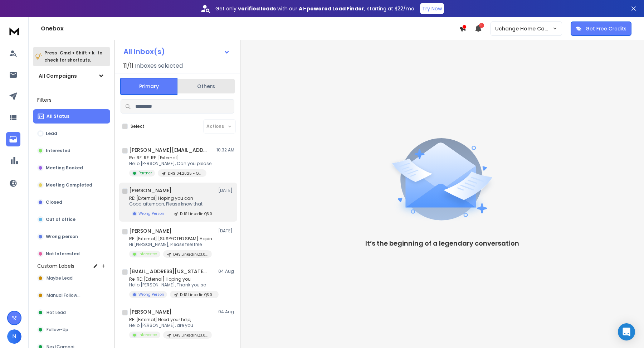 Image resolution: width=644 pixels, height=348 pixels. I want to click on p: Wrong person, so click(62, 237).